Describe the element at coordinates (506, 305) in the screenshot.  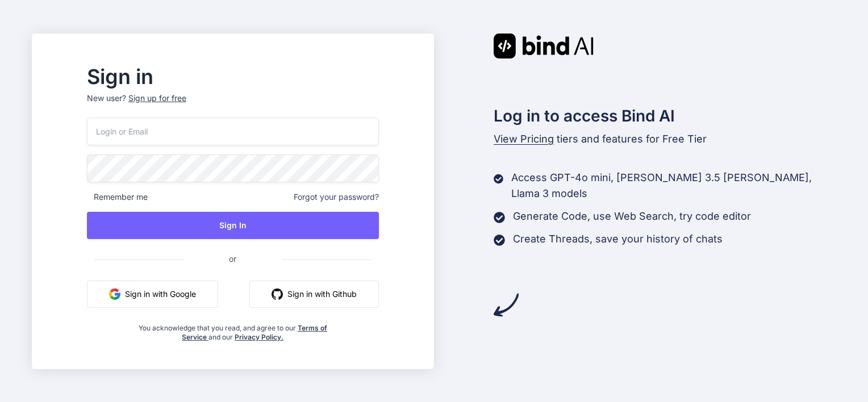
I see `img: arrow` at that location.